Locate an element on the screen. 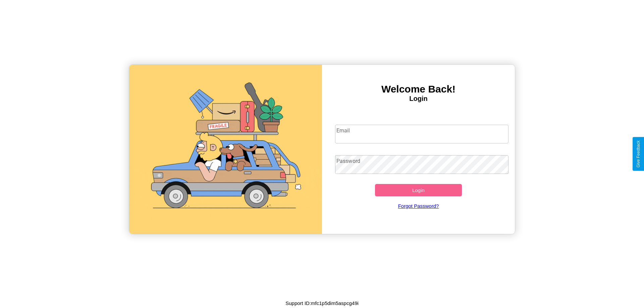  h3: Welcome Back! is located at coordinates (418, 89).